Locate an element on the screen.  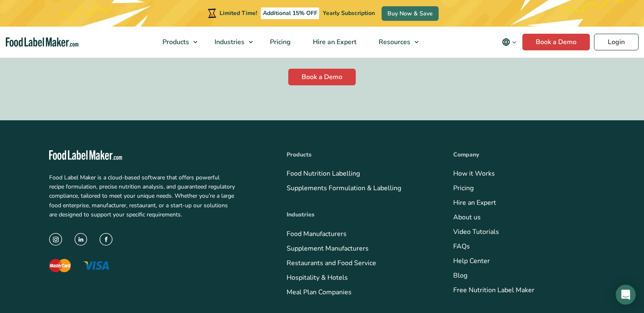
img: Food Label Maker - white is located at coordinates (86, 155).